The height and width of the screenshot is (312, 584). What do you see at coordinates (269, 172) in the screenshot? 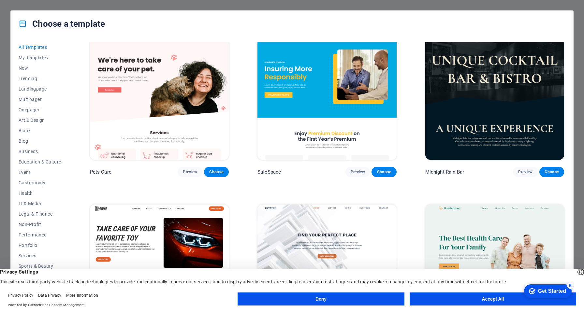
I see `p: SafeSpace` at bounding box center [269, 172].